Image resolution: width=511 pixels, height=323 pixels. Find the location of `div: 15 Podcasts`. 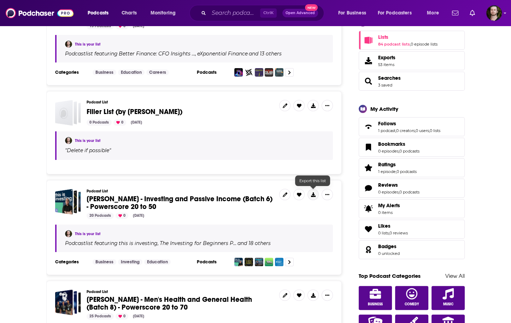

div: 15 Podcasts is located at coordinates (100, 26).